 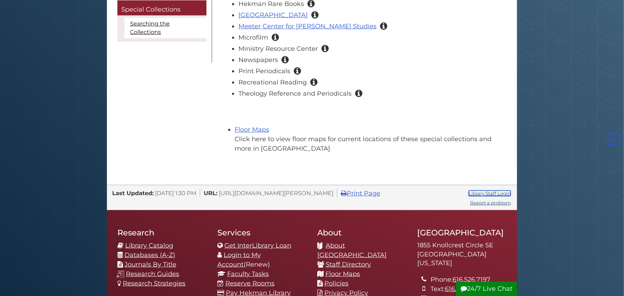 I want to click on div: Click here to view floor maps for current locations of these special collections and more in [GEO..., so click(x=366, y=144).